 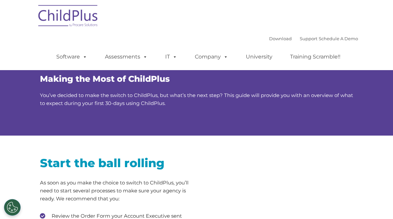 I want to click on span: You’ve decided to make the switch to ChildPlus, but what’s the next step? This guide will provide..., so click(x=196, y=99).